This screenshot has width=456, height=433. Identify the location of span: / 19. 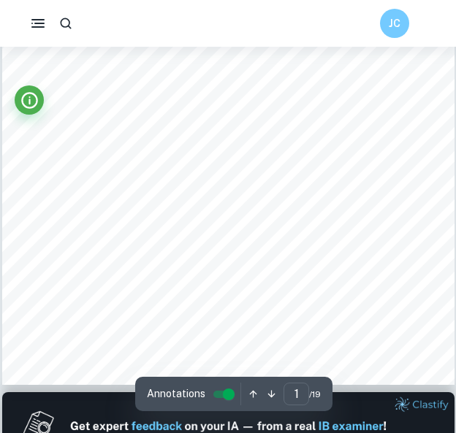
(315, 395).